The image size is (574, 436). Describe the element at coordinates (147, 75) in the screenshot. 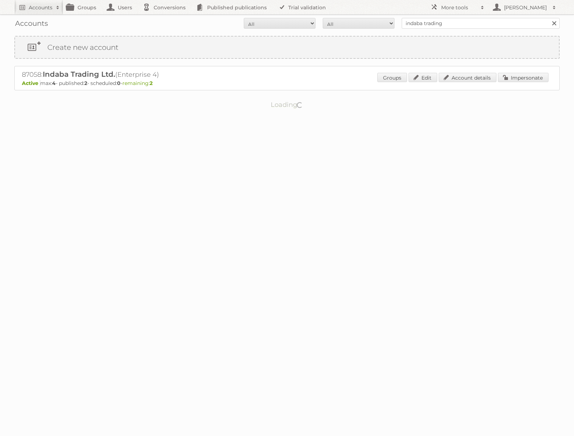

I see `h2: 87058: (Enterprise 4)` at that location.